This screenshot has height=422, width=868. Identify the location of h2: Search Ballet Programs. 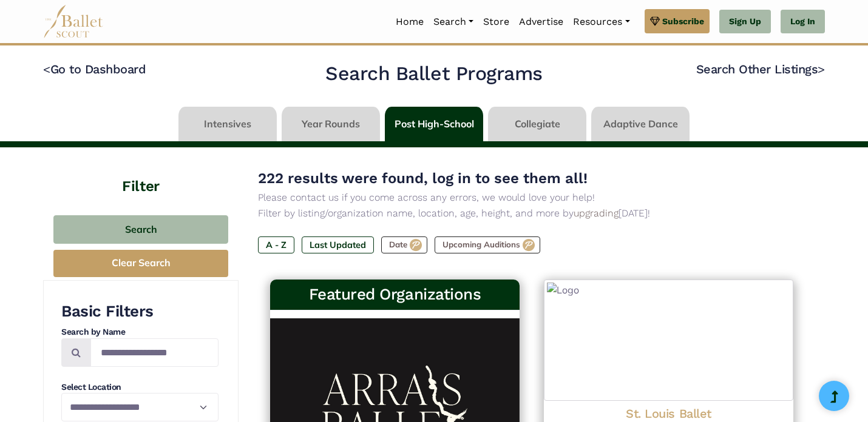
(433, 74).